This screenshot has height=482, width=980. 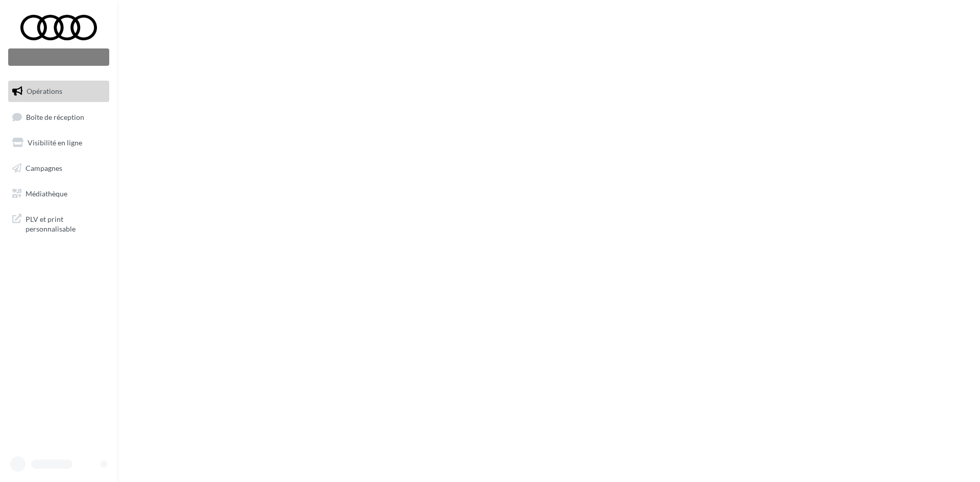 What do you see at coordinates (59, 91) in the screenshot?
I see `a: Opérations` at bounding box center [59, 91].